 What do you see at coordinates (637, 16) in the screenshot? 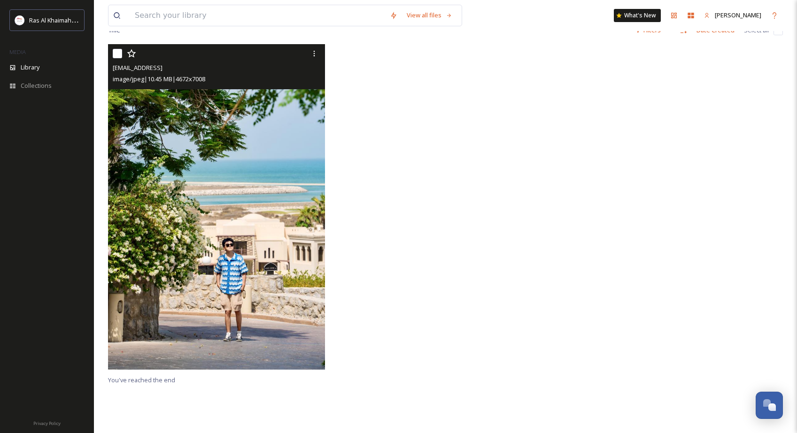
I see `div: What's New` at bounding box center [637, 16].